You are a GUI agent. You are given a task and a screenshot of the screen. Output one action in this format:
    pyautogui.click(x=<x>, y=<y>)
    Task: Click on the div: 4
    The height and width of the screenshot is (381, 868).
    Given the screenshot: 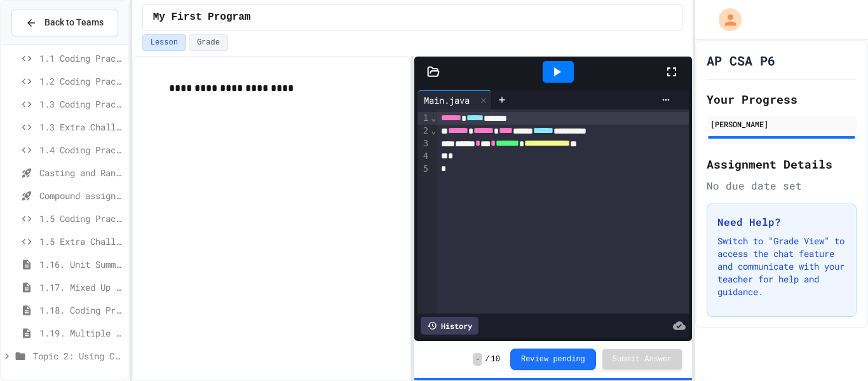 What is the action you would take?
    pyautogui.click(x=424, y=157)
    